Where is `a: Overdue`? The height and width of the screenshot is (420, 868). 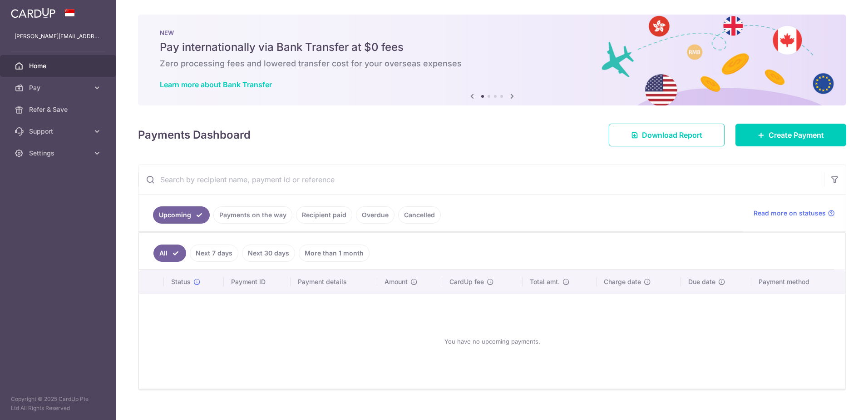
a: Overdue is located at coordinates (375, 215).